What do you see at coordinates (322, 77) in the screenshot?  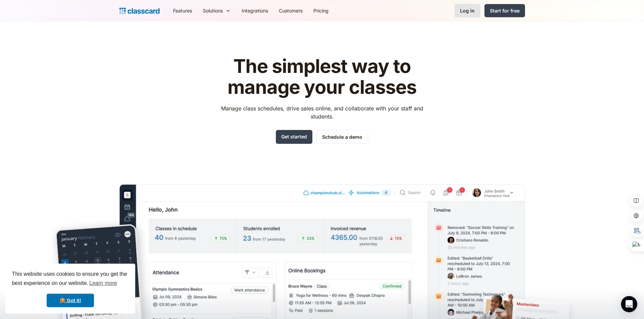 I see `h1: The simplest way to manage your classes` at bounding box center [322, 77].